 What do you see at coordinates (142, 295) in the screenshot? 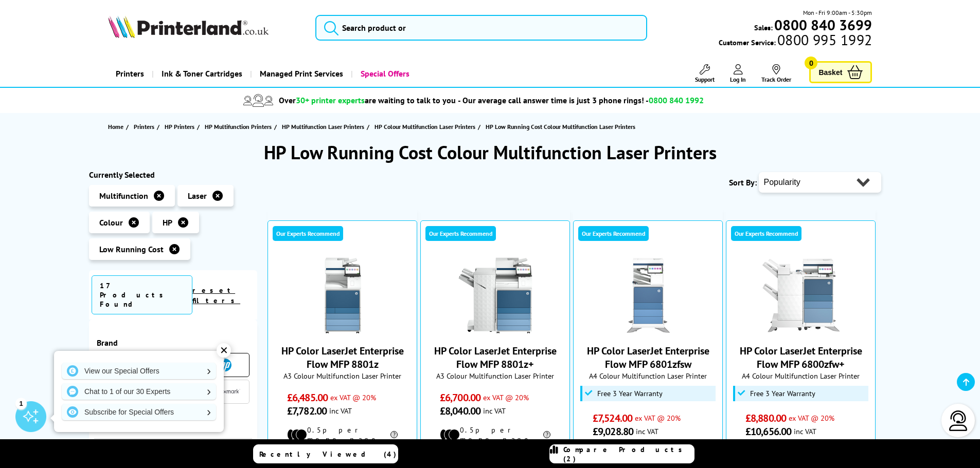
I see `span: 17 Products Found` at bounding box center [142, 295].